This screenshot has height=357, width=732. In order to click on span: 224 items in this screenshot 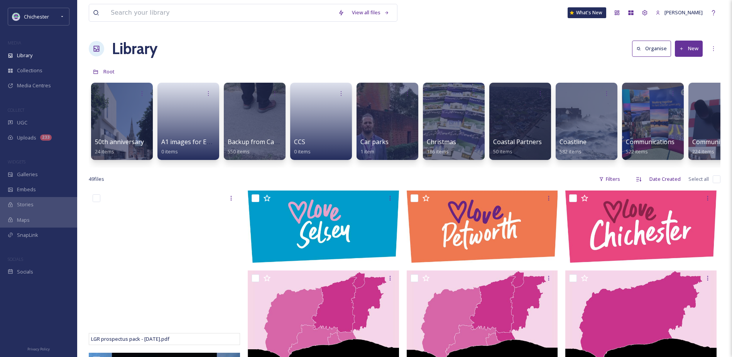, I will do `click(703, 151)`.